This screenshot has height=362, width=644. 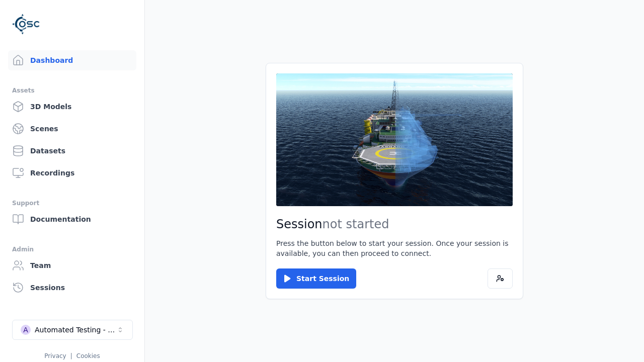 What do you see at coordinates (25, 329) in the screenshot?
I see `div: A` at bounding box center [25, 329].